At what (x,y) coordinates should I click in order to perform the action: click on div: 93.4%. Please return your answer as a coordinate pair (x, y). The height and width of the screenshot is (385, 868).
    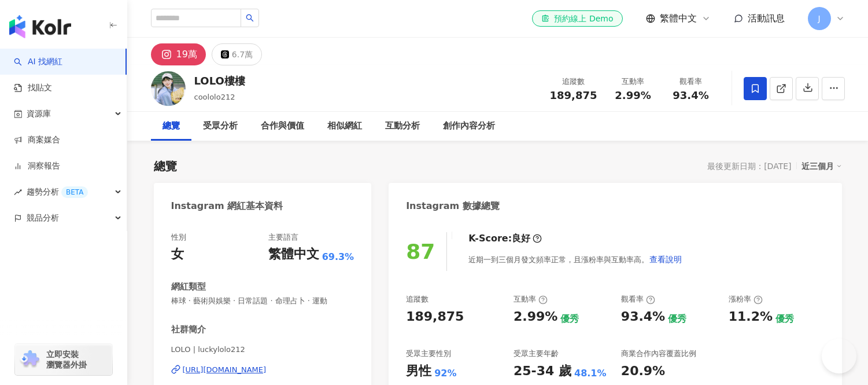
    Looking at the image, I should click on (643, 317).